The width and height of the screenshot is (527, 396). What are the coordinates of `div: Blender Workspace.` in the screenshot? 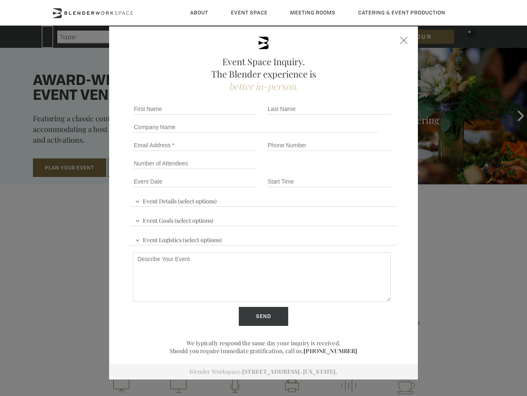 It's located at (264, 371).